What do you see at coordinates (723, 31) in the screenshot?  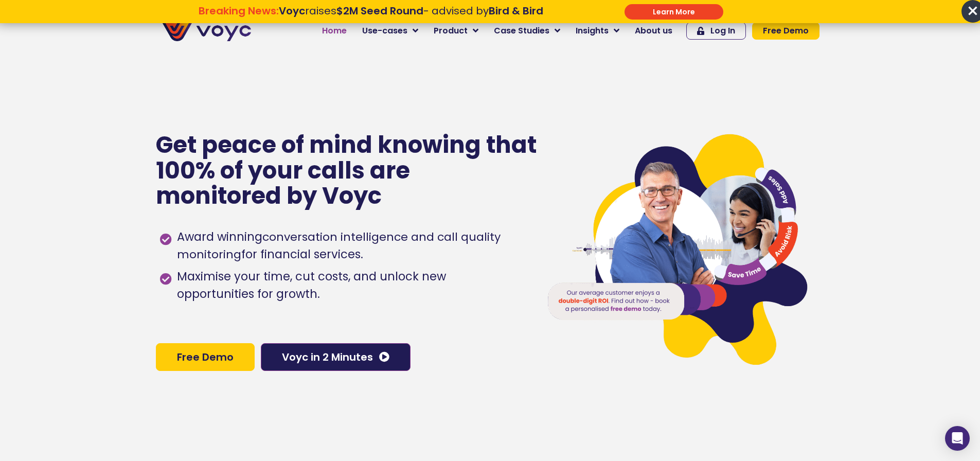 I see `span: Log In` at bounding box center [723, 31].